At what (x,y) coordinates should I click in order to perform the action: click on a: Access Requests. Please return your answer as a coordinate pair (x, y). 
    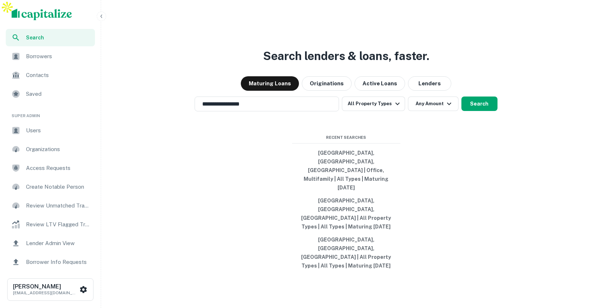
    Looking at the image, I should click on (50, 168).